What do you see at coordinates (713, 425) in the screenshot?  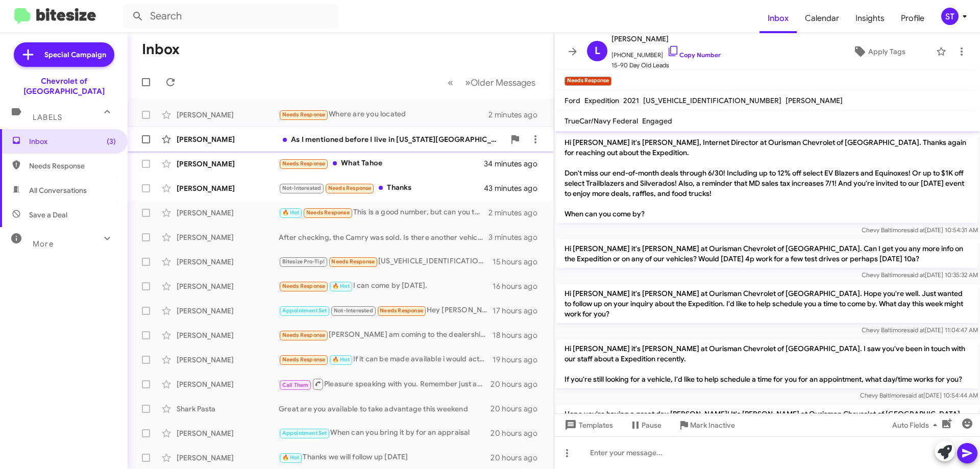 I see `span: Mark Inactive` at bounding box center [713, 425].